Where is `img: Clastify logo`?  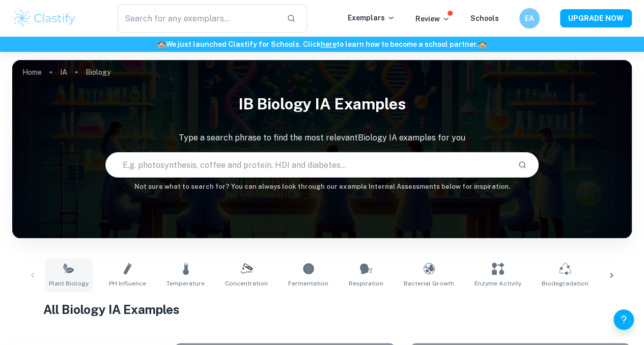
img: Clastify logo is located at coordinates (44, 19).